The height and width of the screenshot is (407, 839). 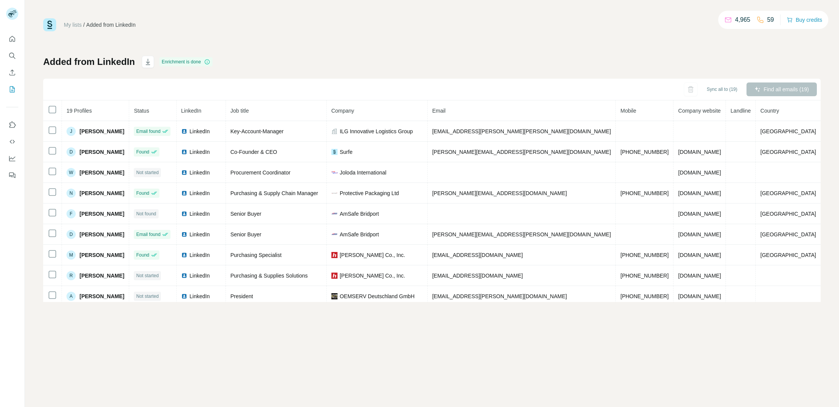 I want to click on span: Company, so click(x=343, y=111).